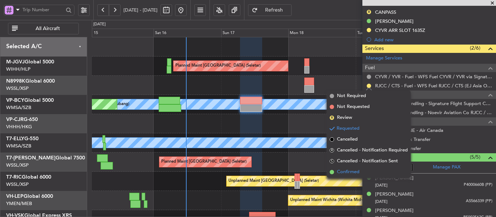 Image resolution: width=496 pixels, height=217 pixels. What do you see at coordinates (22, 120) in the screenshot?
I see `a: VP-CJRG-650` at bounding box center [22, 120].